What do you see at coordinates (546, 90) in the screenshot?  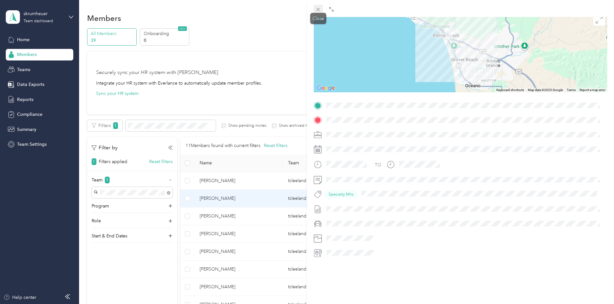 I see `span: Map data ©2025 Google` at bounding box center [546, 90].